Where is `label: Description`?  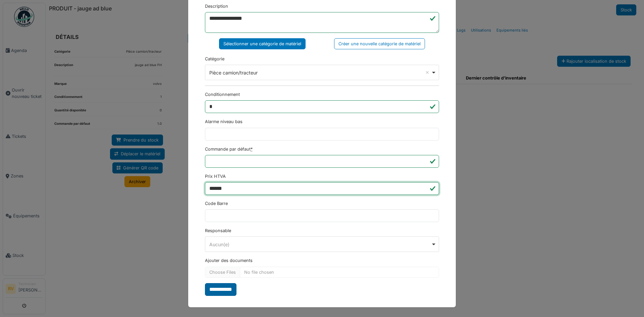 label: Description is located at coordinates (216, 6).